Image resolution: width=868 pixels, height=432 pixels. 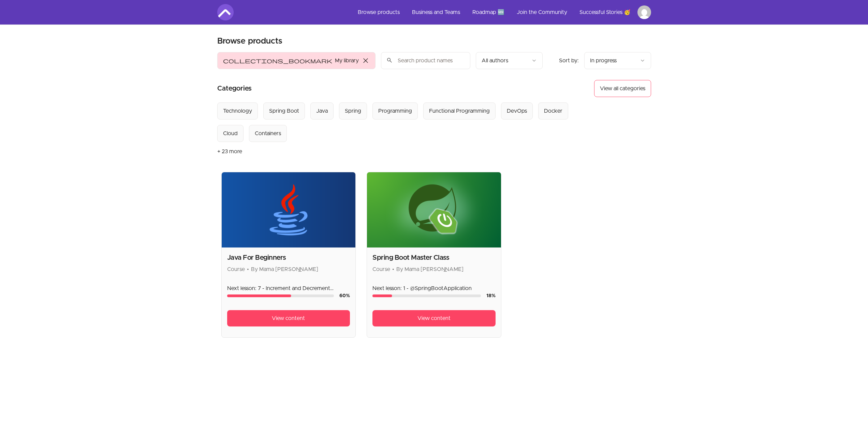 What do you see at coordinates (425, 60) in the screenshot?
I see `input: Search product names` at bounding box center [425, 60].